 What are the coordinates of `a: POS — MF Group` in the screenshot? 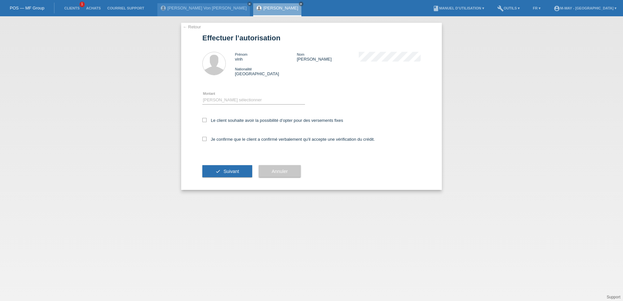 It's located at (27, 8).